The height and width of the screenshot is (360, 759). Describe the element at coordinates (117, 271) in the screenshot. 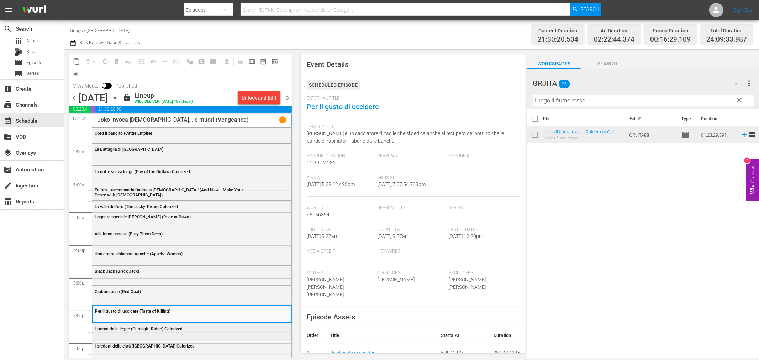

I see `span: Black Jack (Black Jack)` at that location.